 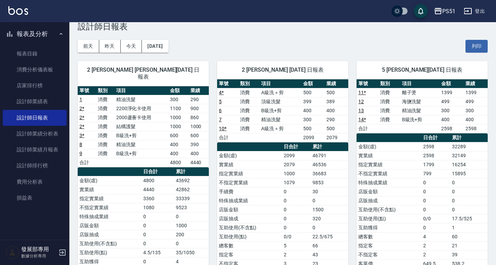 What do you see at coordinates (330, 246) in the screenshot?
I see `td: 66` at bounding box center [330, 246].